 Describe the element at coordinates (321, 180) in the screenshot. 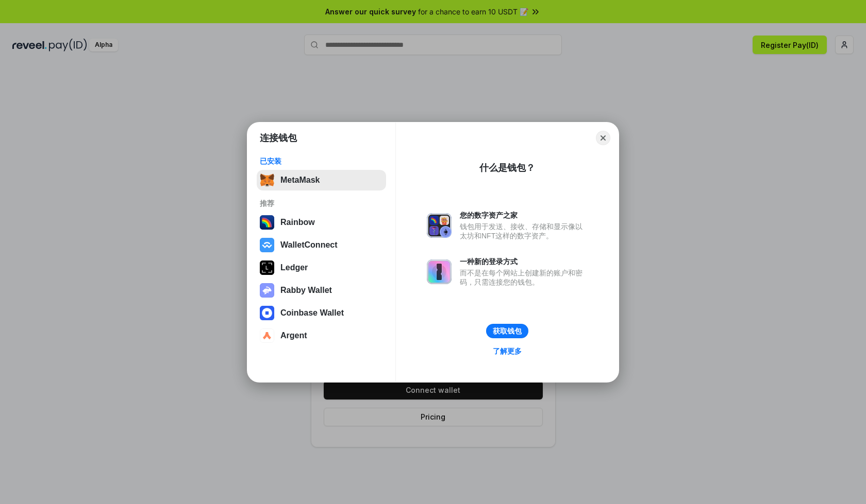

I see `button: MetaMask` at that location.